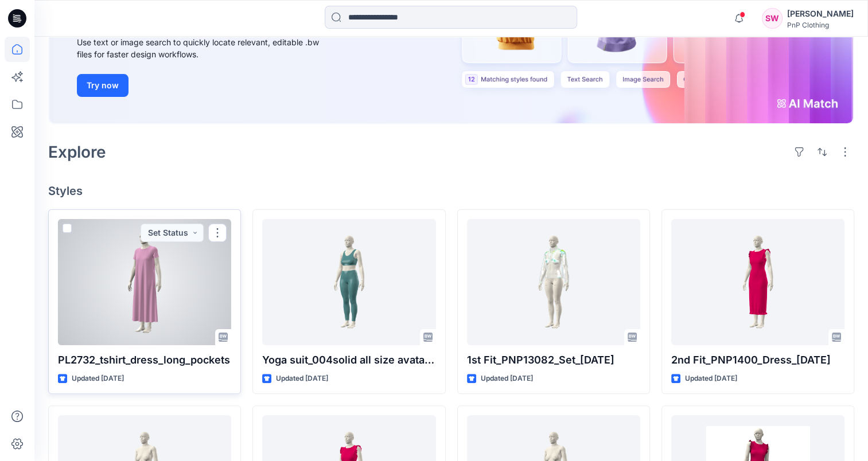 The height and width of the screenshot is (461, 868). I want to click on a: PL2732_tshirt_dress_long_pockets, so click(145, 282).